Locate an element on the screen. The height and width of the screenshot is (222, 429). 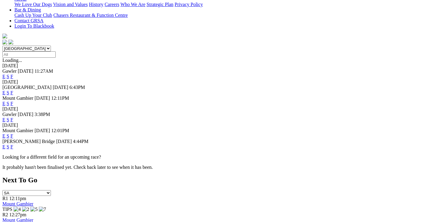
span: 6:43PM is located at coordinates (77, 87).